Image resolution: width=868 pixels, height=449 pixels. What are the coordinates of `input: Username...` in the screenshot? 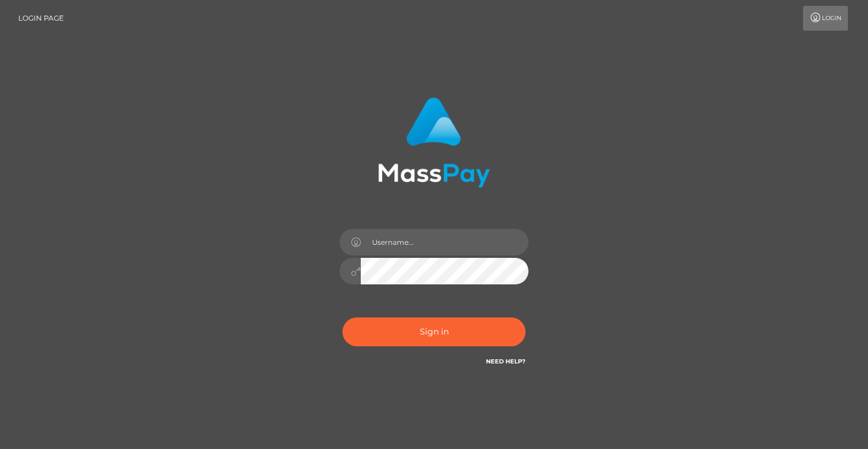 It's located at (444, 242).